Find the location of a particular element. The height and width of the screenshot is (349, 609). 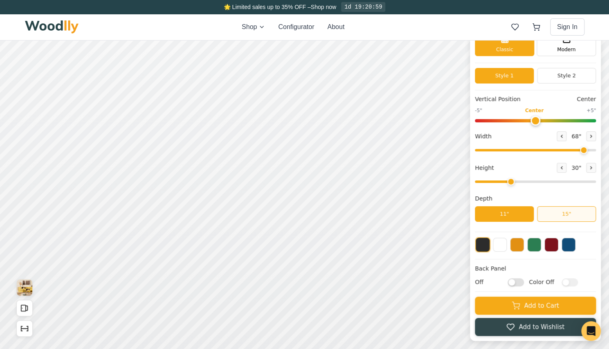

button: 11" is located at coordinates (504, 214).